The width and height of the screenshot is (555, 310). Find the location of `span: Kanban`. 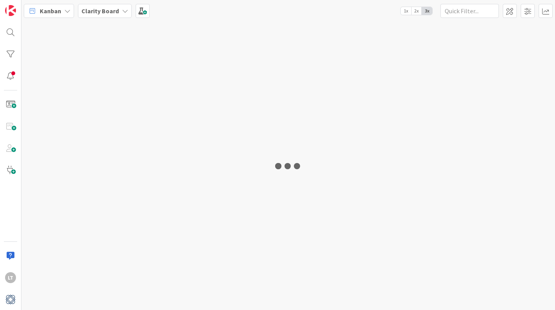

span: Kanban is located at coordinates (50, 11).